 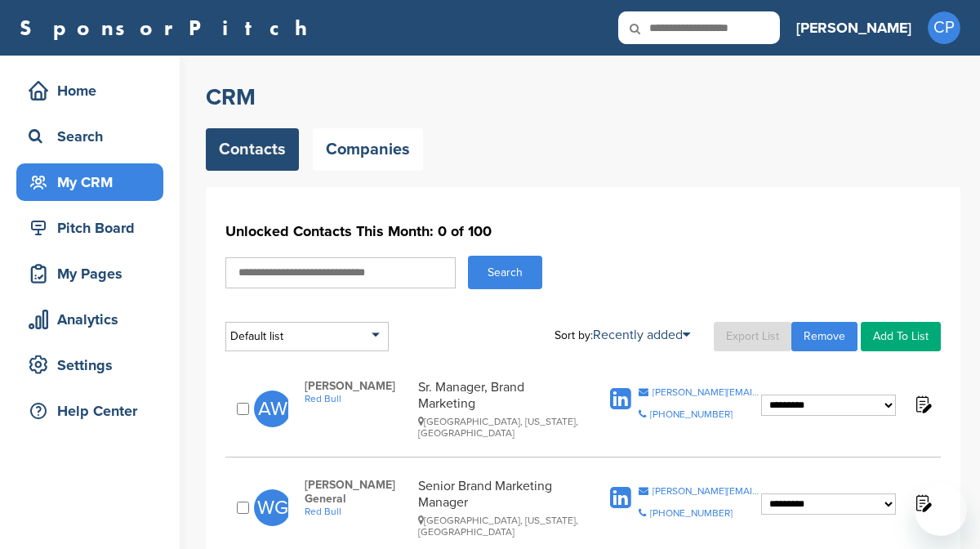 What do you see at coordinates (90, 411) in the screenshot?
I see `a: Help Center` at bounding box center [90, 411].